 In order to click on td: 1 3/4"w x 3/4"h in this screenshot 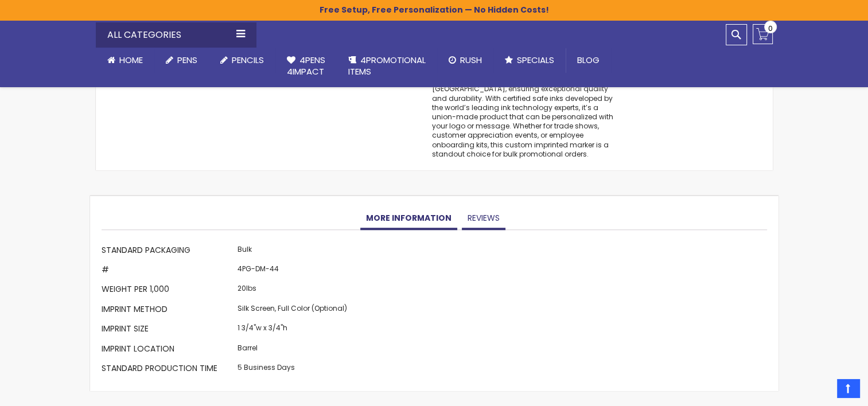, I will do `click(292, 330)`.